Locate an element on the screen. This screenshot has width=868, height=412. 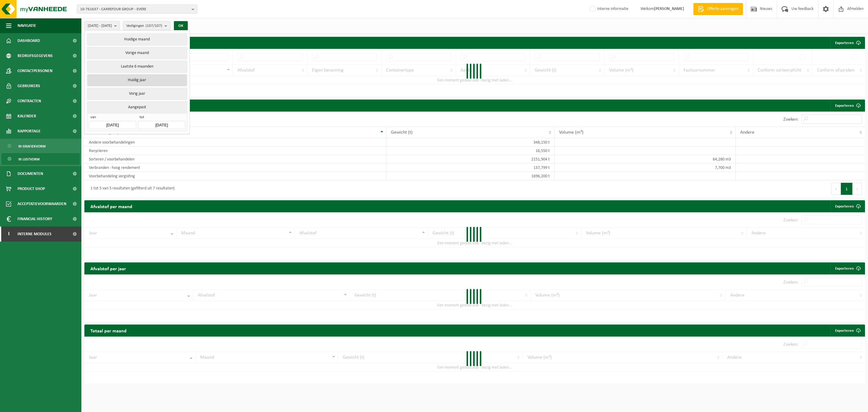
span: In lijstvorm is located at coordinates (29, 160).